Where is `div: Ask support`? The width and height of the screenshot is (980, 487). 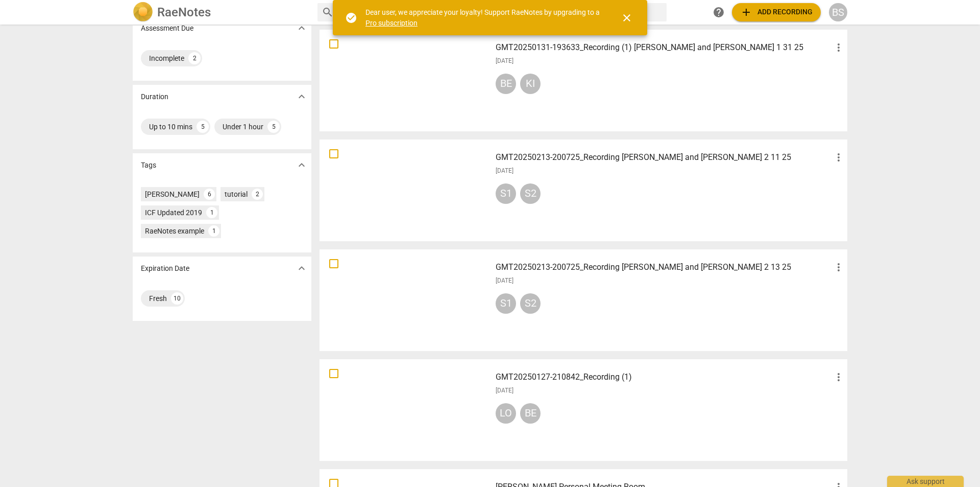 div: Ask support is located at coordinates (925, 481).